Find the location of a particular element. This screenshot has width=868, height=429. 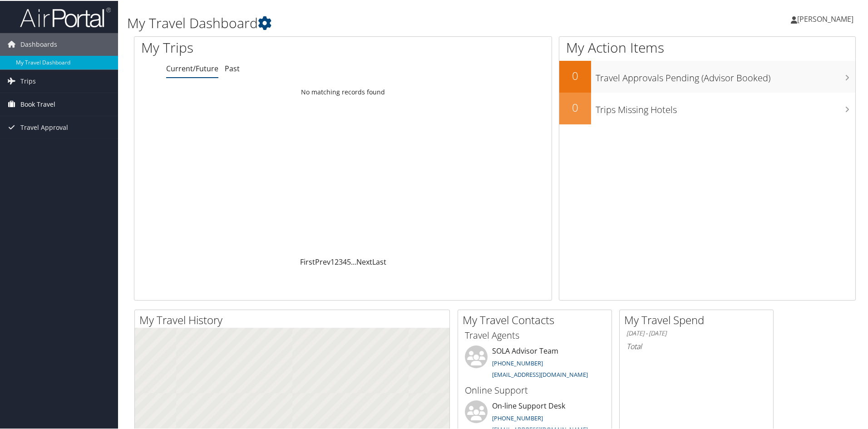

img: airportal-logo.png is located at coordinates (65, 16).